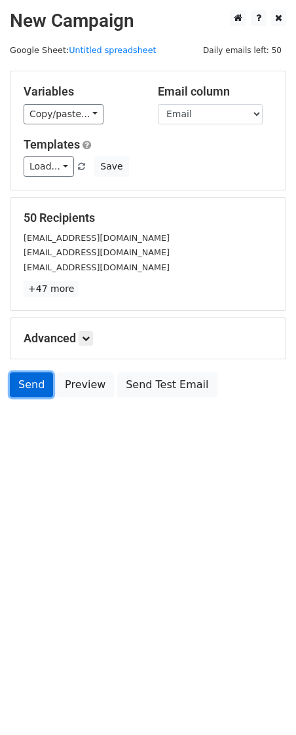 This screenshot has width=296, height=735. Describe the element at coordinates (48, 166) in the screenshot. I see `a: Load...` at that location.